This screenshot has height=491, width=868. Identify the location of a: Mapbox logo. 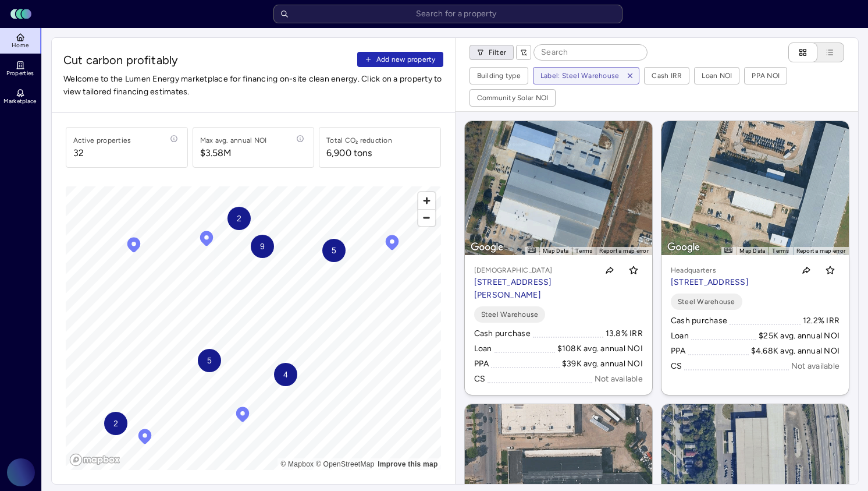
(95, 459).